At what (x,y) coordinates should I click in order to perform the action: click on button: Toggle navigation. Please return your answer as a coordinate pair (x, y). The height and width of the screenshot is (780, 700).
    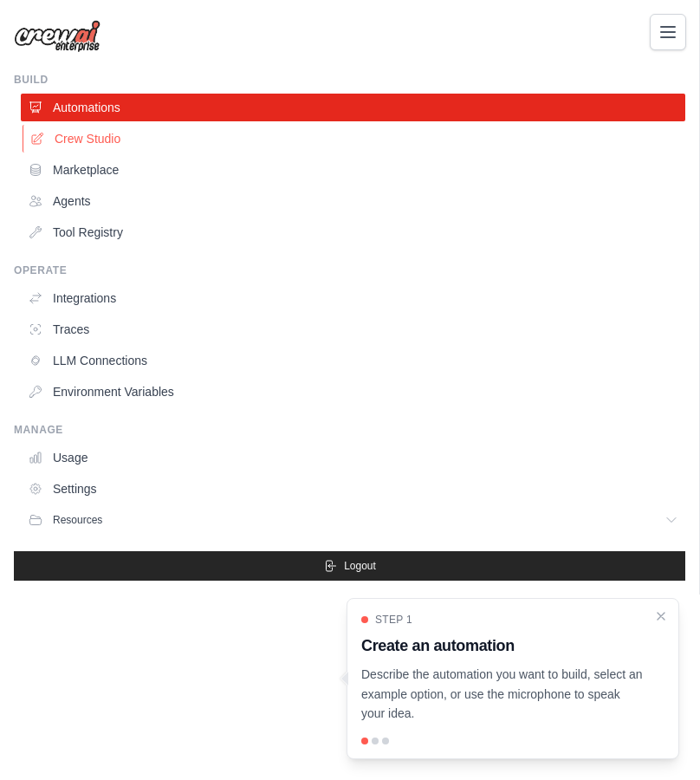
    Looking at the image, I should click on (669, 32).